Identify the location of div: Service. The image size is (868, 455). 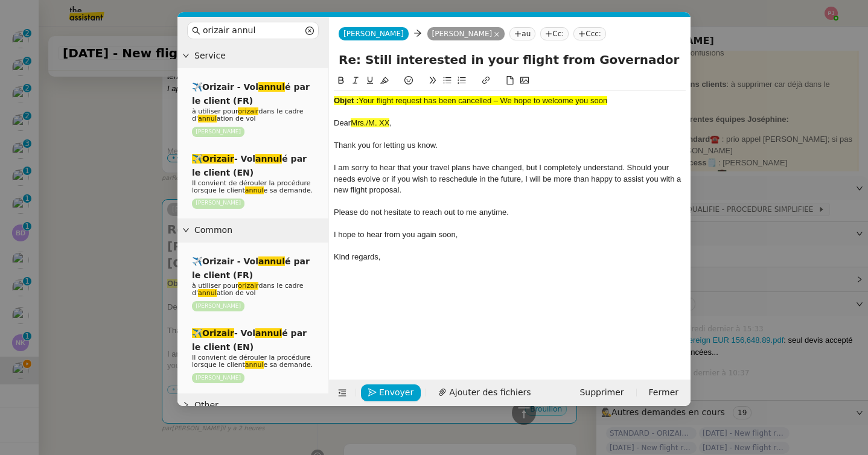
(253, 56).